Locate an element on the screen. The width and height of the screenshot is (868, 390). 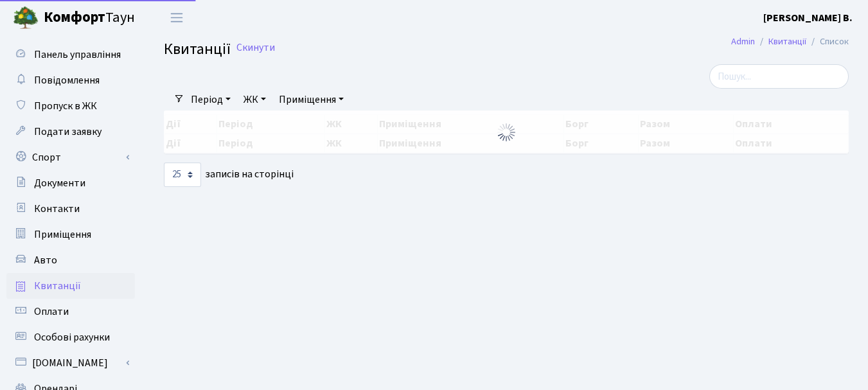
span: Пропуск в ЖК is located at coordinates (66, 106).